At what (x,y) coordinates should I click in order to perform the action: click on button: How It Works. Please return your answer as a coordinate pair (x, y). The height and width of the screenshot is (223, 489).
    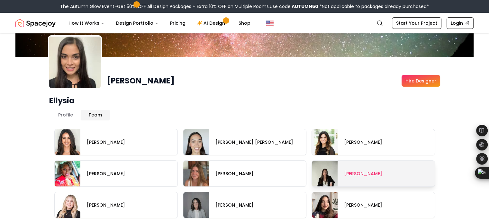
    Looking at the image, I should click on (86, 23).